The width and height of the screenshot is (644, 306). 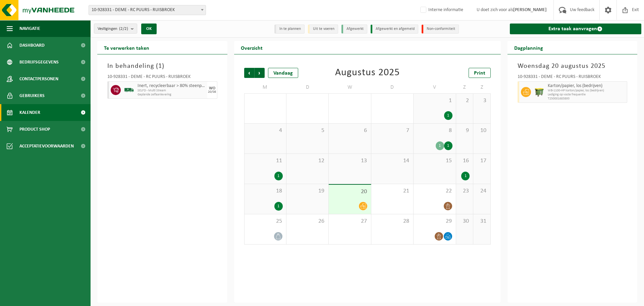 What do you see at coordinates (266, 191) in the screenshot?
I see `span: 18` at bounding box center [266, 191].